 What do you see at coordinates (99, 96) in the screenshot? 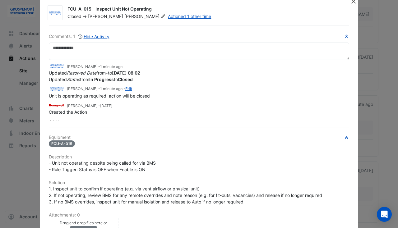
I see `span: Unit is operating as required. action will be closed` at bounding box center [99, 96].